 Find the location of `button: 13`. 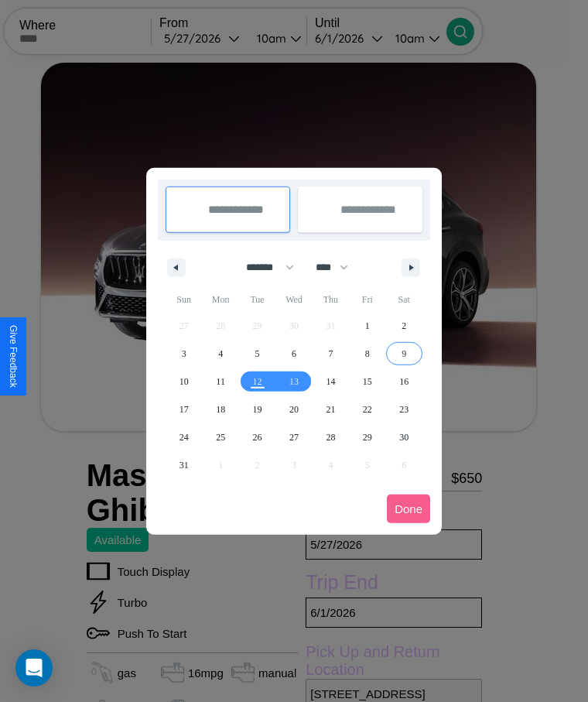

button: 13 is located at coordinates (293, 382).